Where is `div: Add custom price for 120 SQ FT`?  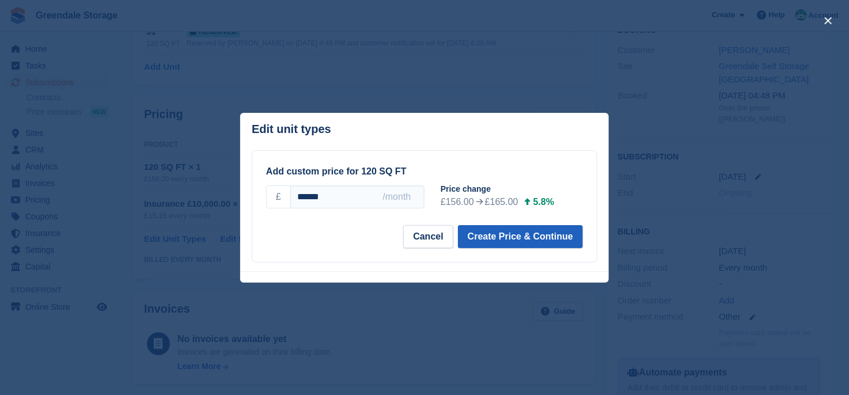
div: Add custom price for 120 SQ FT is located at coordinates (424, 172).